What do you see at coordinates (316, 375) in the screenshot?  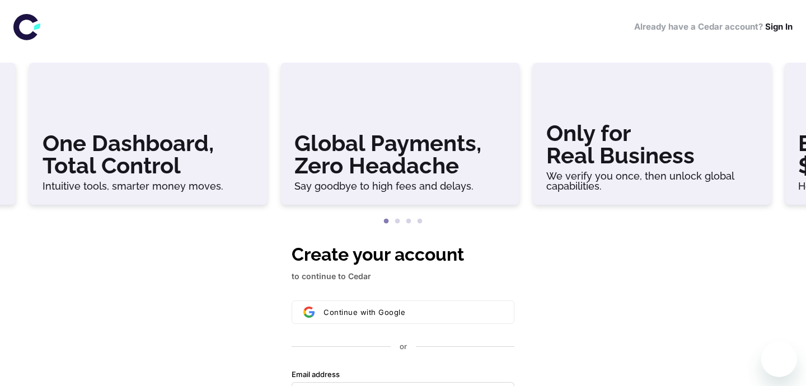 I see `label: Email address` at bounding box center [316, 375].